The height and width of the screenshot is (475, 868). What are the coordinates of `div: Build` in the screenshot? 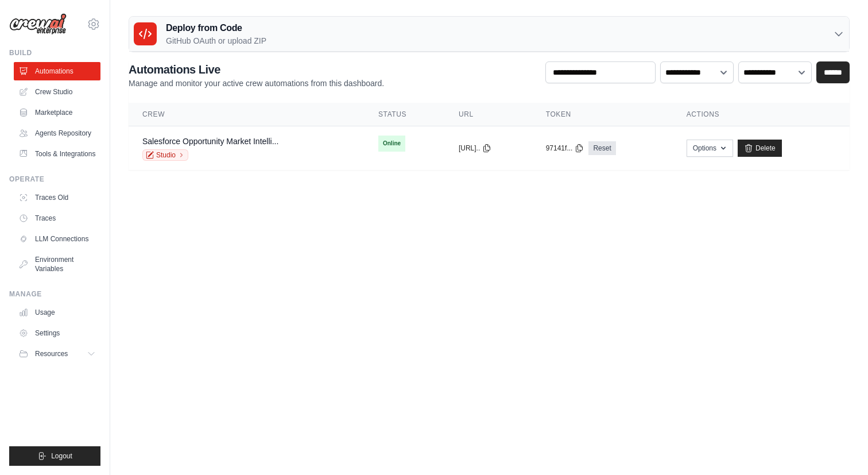 It's located at (54, 53).